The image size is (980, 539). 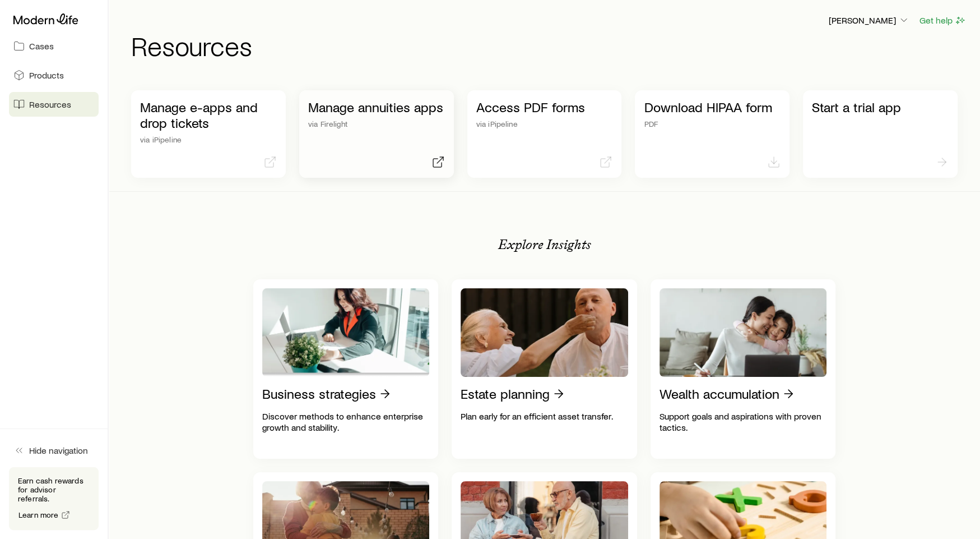 I want to click on p: via Firelight, so click(x=376, y=124).